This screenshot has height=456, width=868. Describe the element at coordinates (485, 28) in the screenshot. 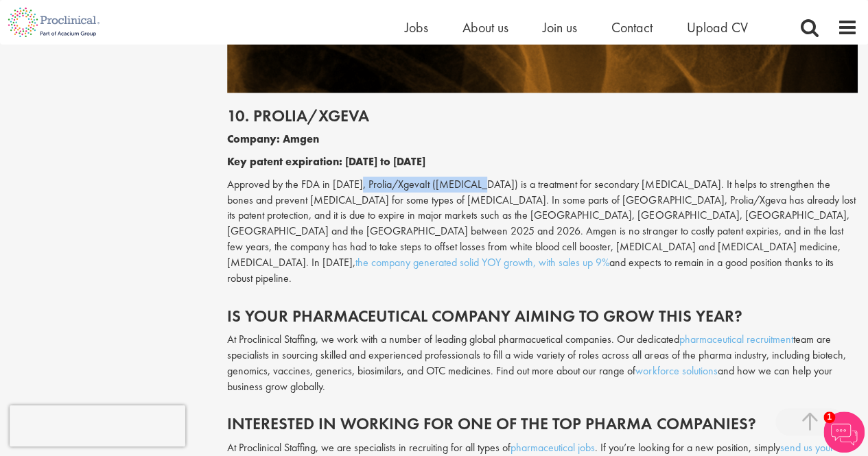

I see `a: About us` at that location.